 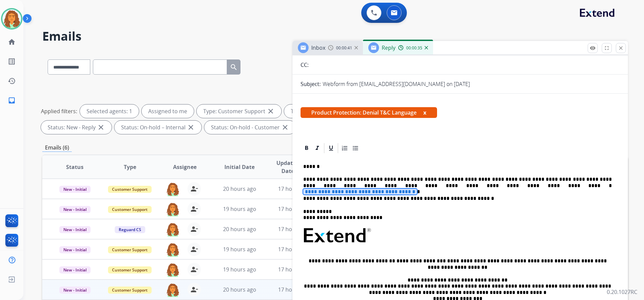 What do you see at coordinates (335, 36) in the screenshot?
I see `h2: Emails` at bounding box center [335, 36].